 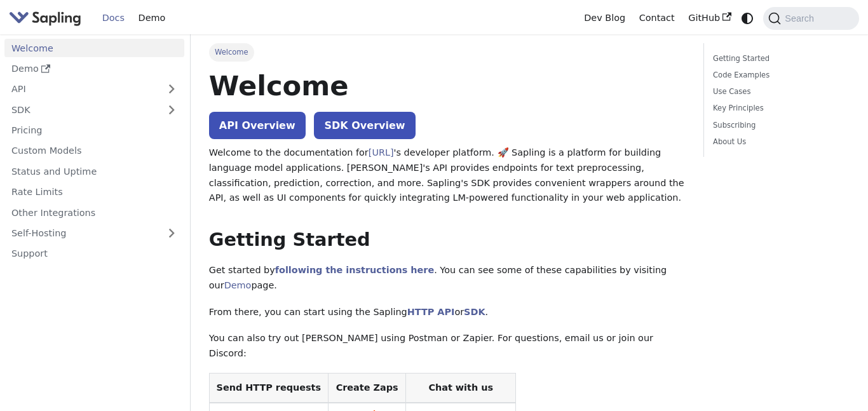 What do you see at coordinates (94, 47) in the screenshot?
I see `a: Welcome` at bounding box center [94, 47].